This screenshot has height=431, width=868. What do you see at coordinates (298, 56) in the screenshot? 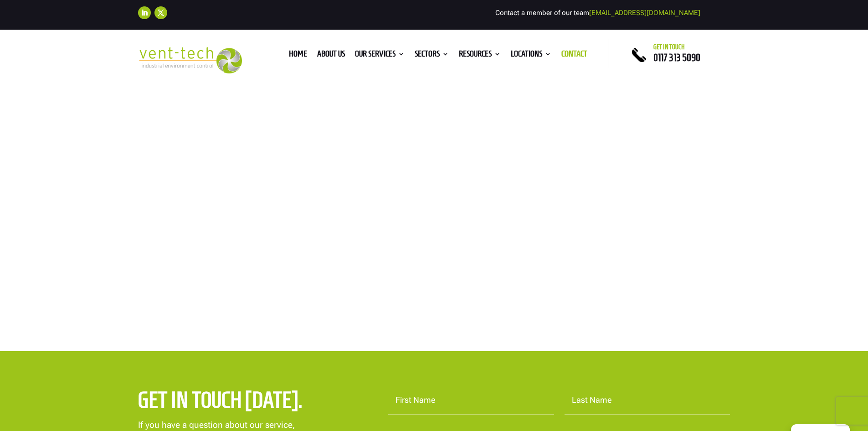
I see `a: Home` at bounding box center [298, 56].